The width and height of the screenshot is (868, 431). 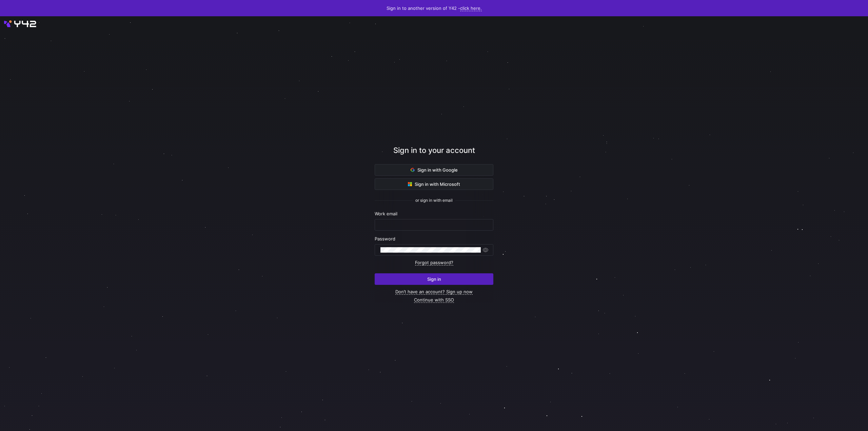 What do you see at coordinates (385, 239) in the screenshot?
I see `span: Password` at bounding box center [385, 239].